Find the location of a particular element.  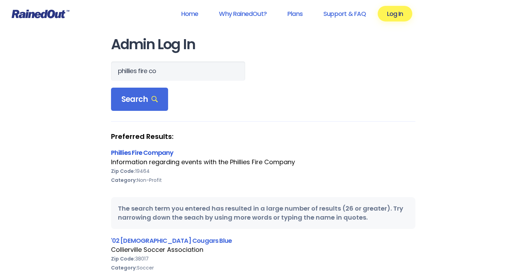

a: Support & FAQ is located at coordinates (344, 13).